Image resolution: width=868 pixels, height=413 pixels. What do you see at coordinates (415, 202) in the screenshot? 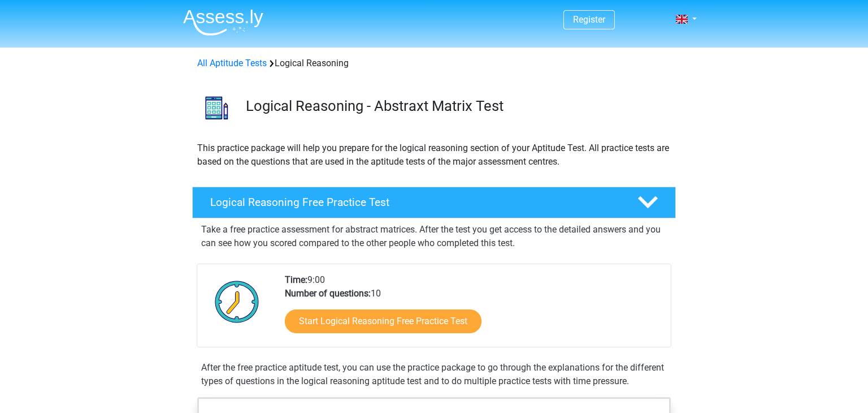
I see `h4: Logical Reasoning Free Practice Test` at bounding box center [415, 202].